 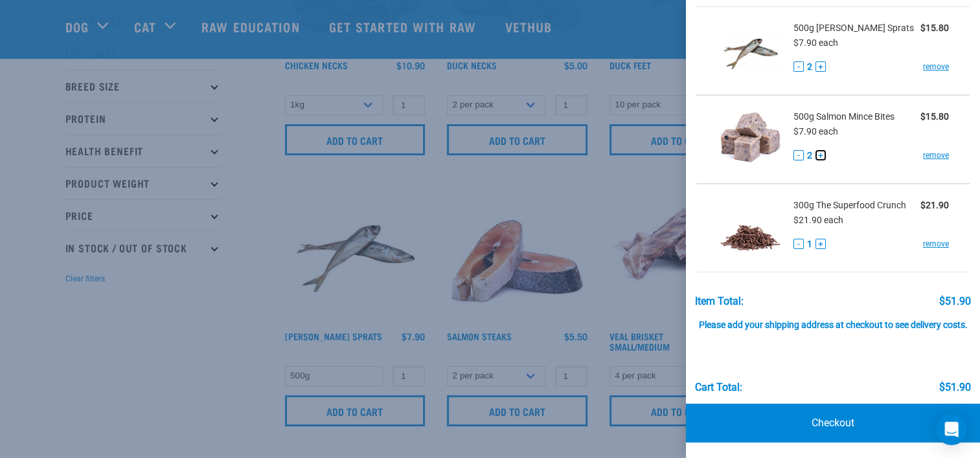 I want to click on span: 500g Salmon Mince Bites, so click(x=844, y=116).